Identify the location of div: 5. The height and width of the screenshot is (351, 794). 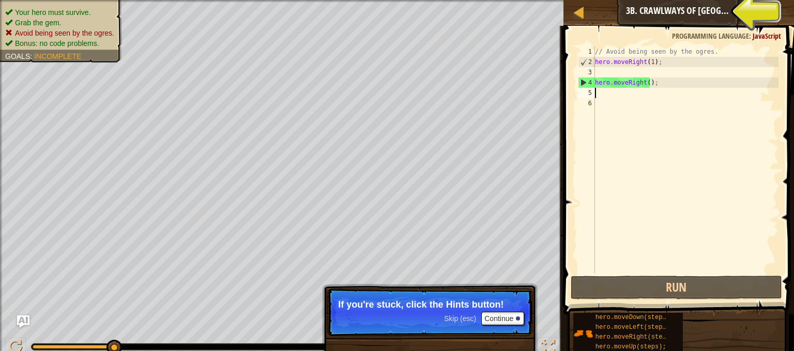
(586, 93).